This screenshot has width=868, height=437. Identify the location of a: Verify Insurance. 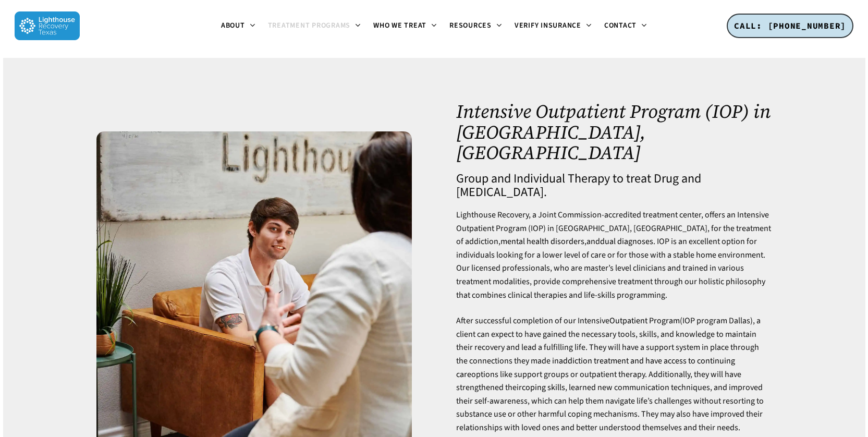
(553, 26).